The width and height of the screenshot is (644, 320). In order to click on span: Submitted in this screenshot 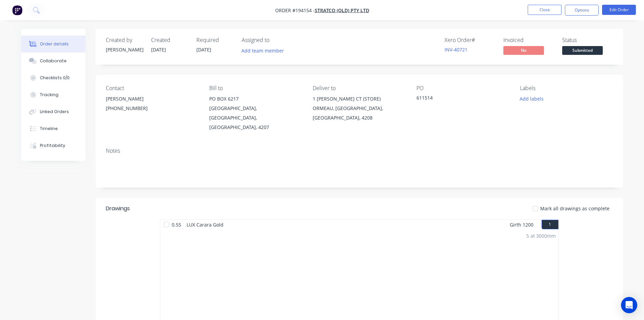, I will do `click(582, 50)`.